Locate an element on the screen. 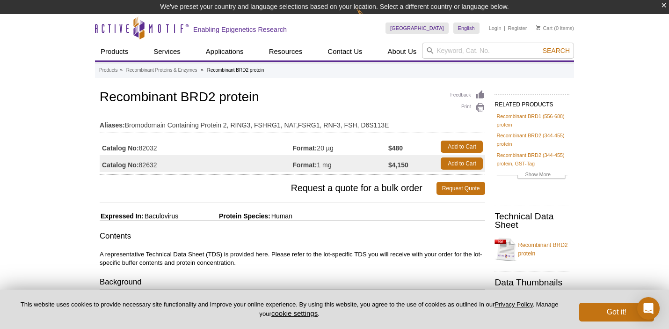  button: cookie settings is located at coordinates (294, 313).